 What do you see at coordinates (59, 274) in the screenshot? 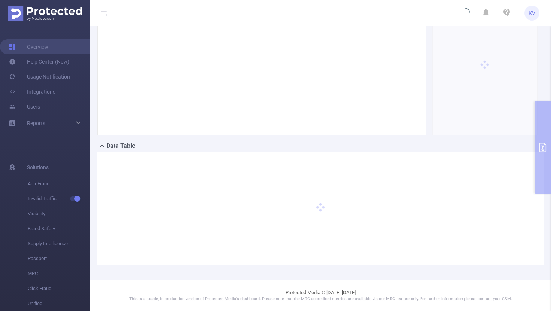
I see `span: MRC` at bounding box center [59, 274].